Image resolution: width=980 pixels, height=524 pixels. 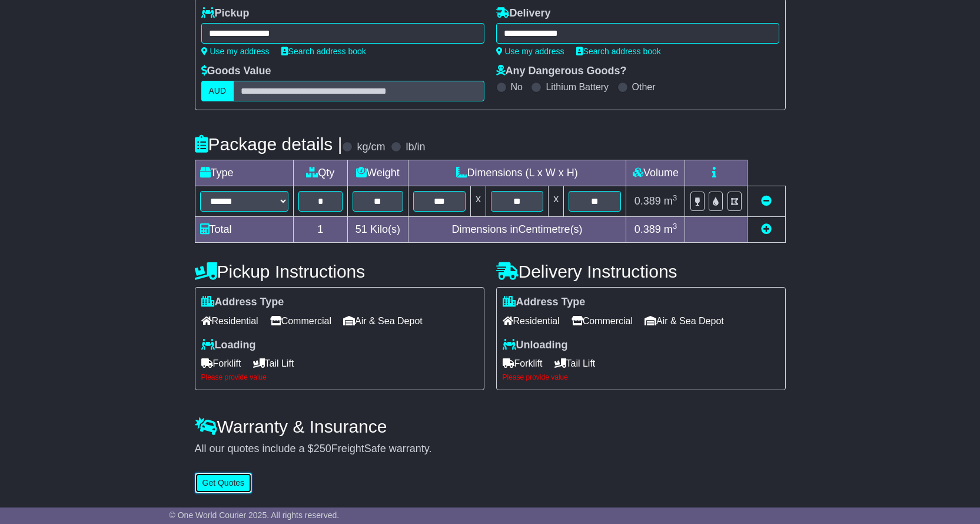 I want to click on label: Other, so click(x=644, y=87).